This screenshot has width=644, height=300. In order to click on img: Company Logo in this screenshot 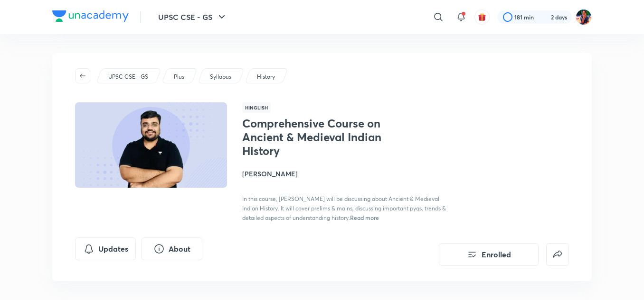, I will do `click(91, 16)`.